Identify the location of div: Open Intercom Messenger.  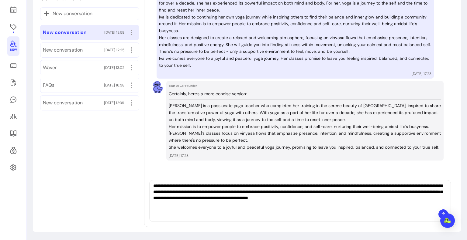
(448, 221).